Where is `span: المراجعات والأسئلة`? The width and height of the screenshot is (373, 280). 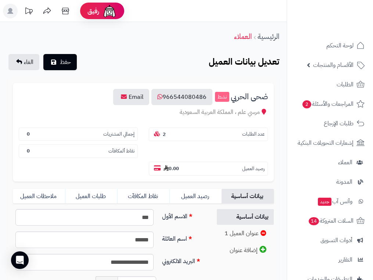
span: المراجعات والأسئلة is located at coordinates (327, 104).